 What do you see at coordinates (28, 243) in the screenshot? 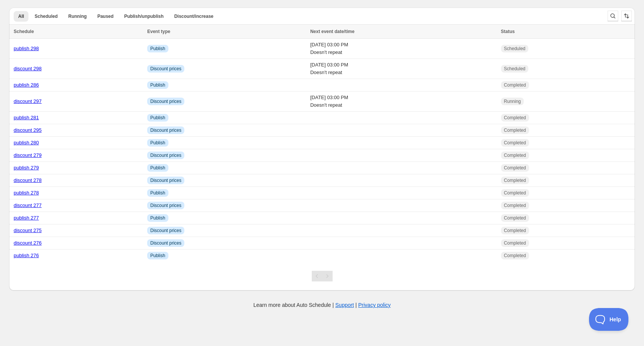
I see `a: discount 276` at bounding box center [28, 243].